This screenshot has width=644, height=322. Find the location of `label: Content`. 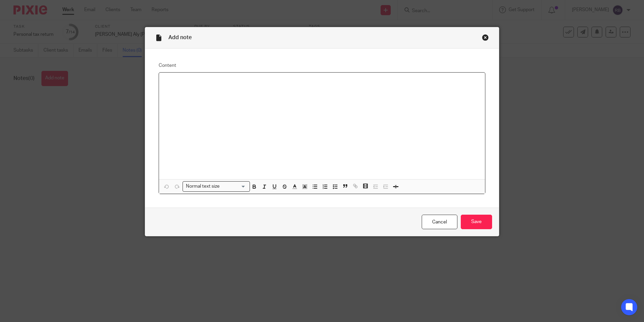

label: Content is located at coordinates (322, 66).